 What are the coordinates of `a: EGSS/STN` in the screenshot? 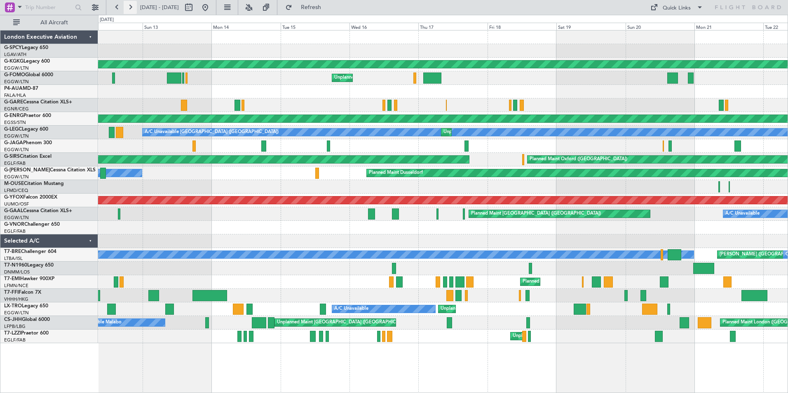 It's located at (15, 122).